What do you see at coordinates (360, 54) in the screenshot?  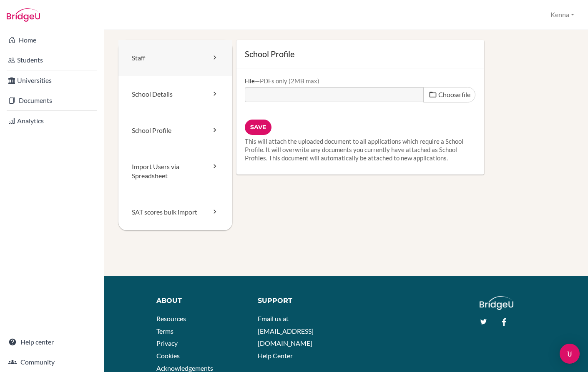 I see `h1: School Profile` at bounding box center [360, 54].